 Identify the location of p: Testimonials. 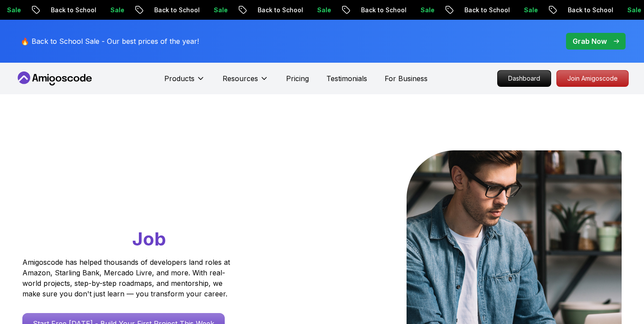
(347, 78).